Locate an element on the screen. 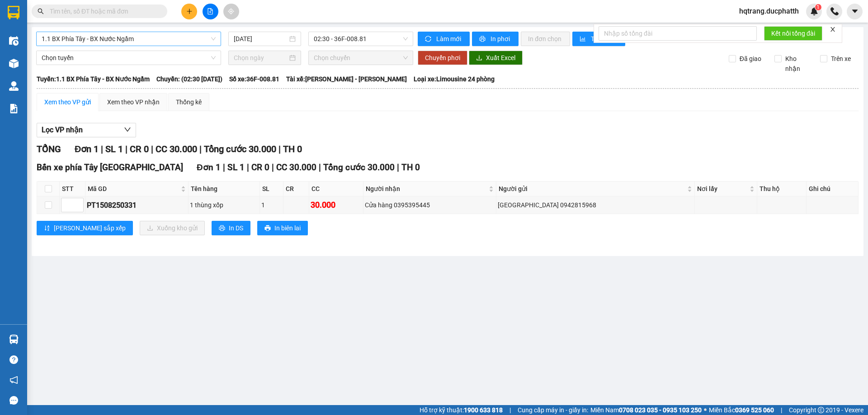  div: 1 thùng xốp is located at coordinates (223, 205).